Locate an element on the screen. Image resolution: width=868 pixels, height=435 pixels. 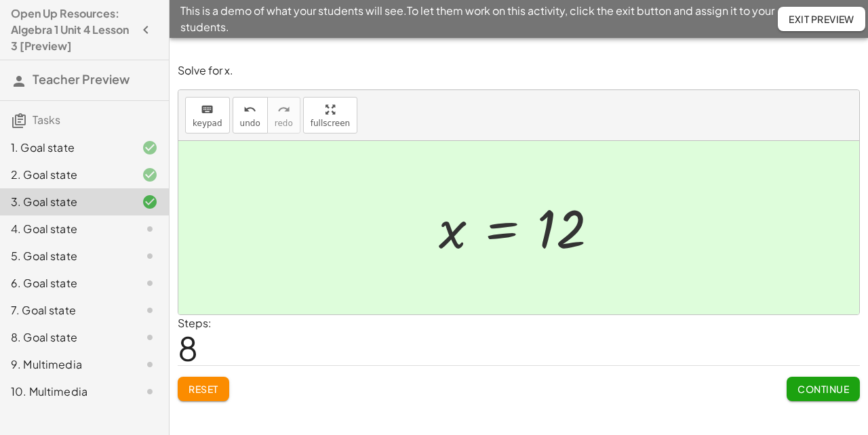
span: redo is located at coordinates (283, 123).